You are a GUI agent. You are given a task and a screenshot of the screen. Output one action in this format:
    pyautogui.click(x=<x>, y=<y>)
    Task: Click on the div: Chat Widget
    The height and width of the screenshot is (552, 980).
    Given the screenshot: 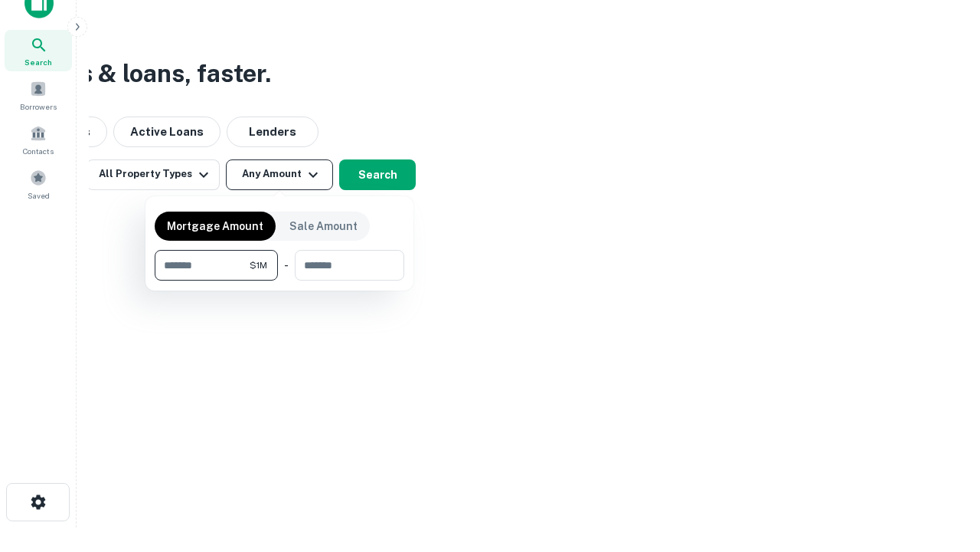 What is the action you would take?
    pyautogui.click(x=942, y=466)
    